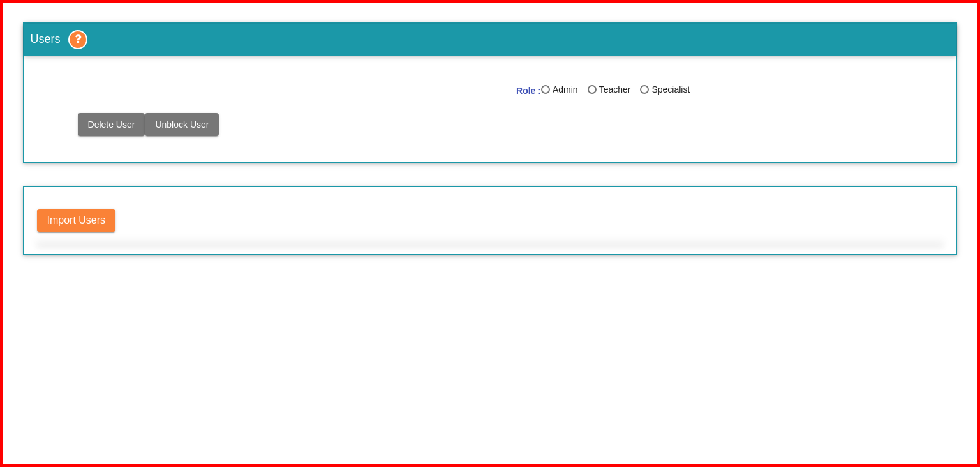 This screenshot has width=980, height=467. What do you see at coordinates (669, 90) in the screenshot?
I see `div: Specialist` at bounding box center [669, 90].